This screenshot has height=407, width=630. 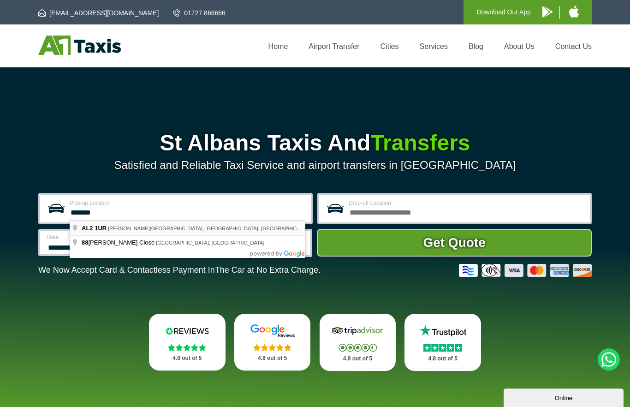 I want to click on img: A1 Taxis St Albans LTD, so click(x=79, y=45).